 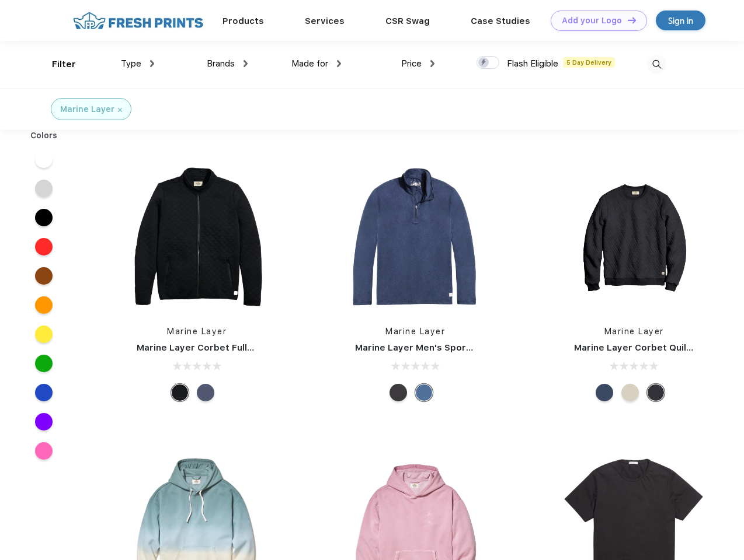 I want to click on a: Sign in, so click(x=680, y=21).